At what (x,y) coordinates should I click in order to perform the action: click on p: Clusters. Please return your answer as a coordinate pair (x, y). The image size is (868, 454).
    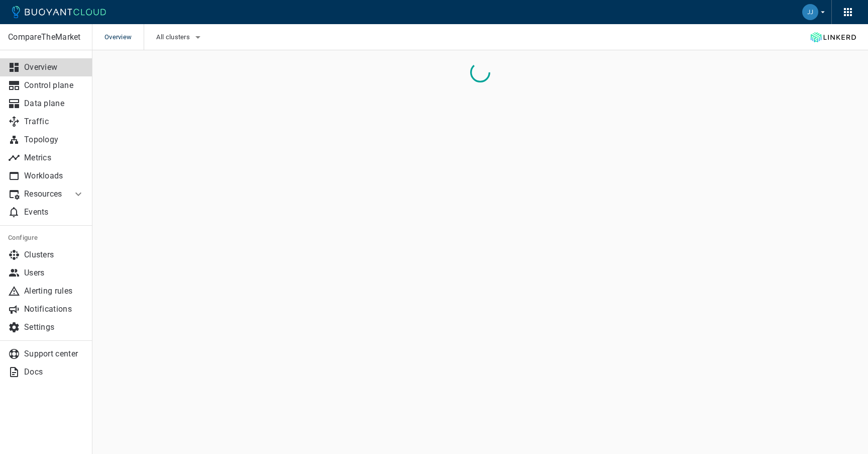
    Looking at the image, I should click on (54, 255).